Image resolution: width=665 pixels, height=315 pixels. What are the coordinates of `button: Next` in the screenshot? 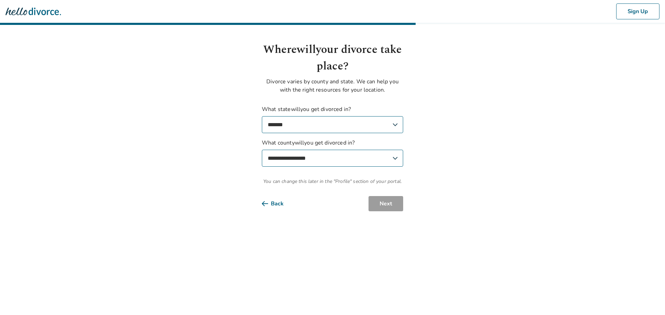 It's located at (386, 204).